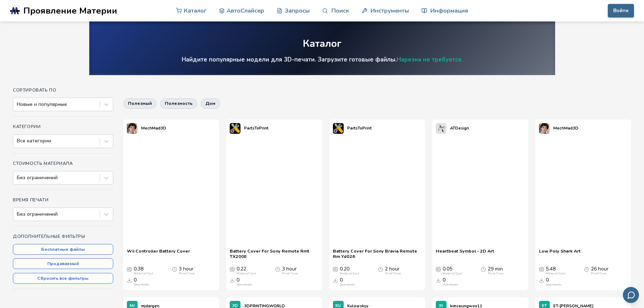 This screenshot has height=308, width=644. I want to click on span: Low Poly Shark Art, so click(560, 254).